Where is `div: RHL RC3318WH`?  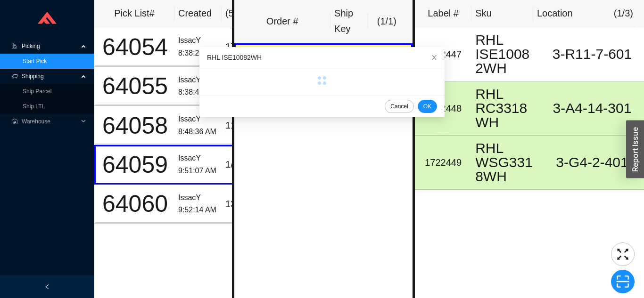
div: RHL RC3318WH is located at coordinates (506, 108).